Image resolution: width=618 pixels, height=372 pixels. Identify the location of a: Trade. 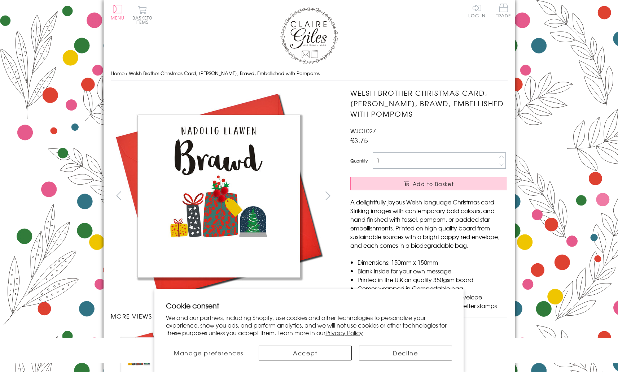
(504, 11).